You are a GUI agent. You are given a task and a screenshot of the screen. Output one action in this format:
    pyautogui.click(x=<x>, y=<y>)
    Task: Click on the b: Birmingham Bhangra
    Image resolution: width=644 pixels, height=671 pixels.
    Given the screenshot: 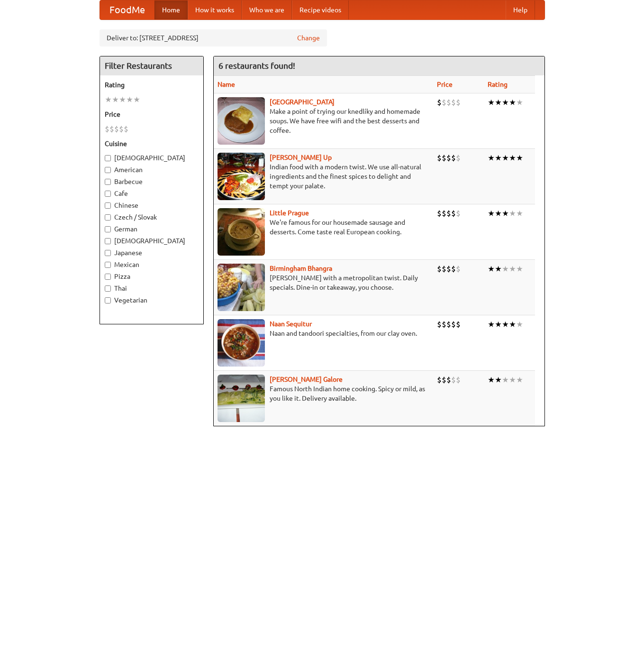 What is the action you would take?
    pyautogui.click(x=301, y=268)
    